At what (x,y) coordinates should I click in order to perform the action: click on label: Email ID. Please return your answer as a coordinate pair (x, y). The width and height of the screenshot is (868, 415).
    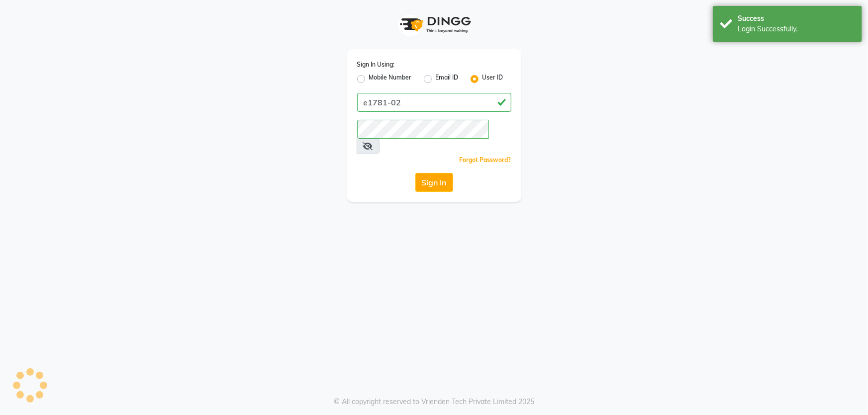
    Looking at the image, I should click on (448, 79).